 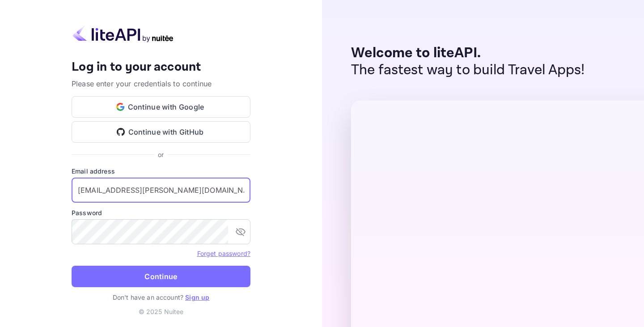 What do you see at coordinates (161, 154) in the screenshot?
I see `p: or` at bounding box center [161, 154].